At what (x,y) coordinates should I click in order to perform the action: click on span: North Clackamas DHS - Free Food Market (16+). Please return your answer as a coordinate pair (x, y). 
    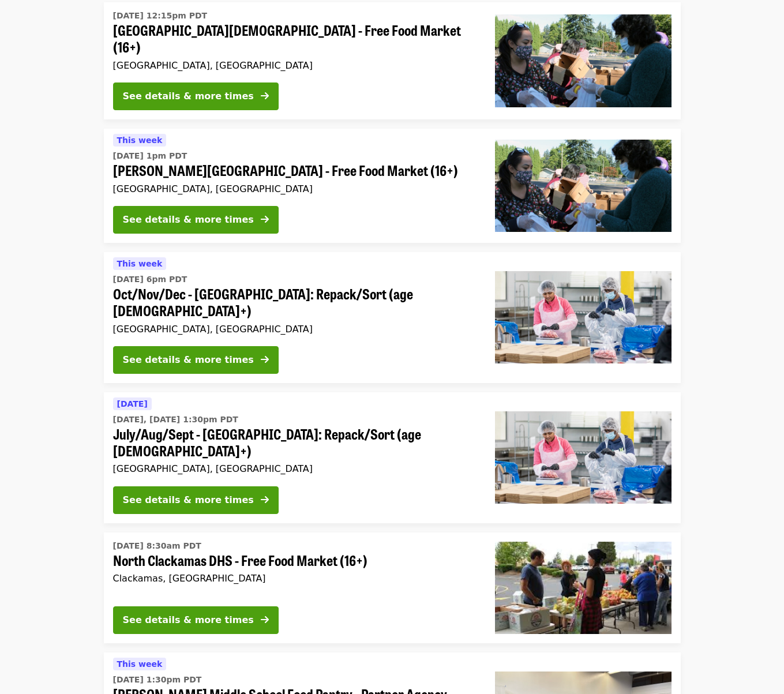
    Looking at the image, I should click on (294, 559).